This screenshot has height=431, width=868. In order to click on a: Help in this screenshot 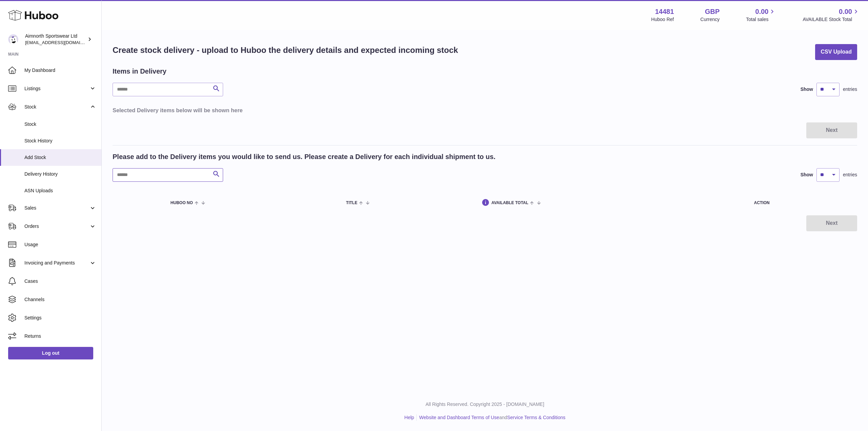, I will do `click(409, 417)`.